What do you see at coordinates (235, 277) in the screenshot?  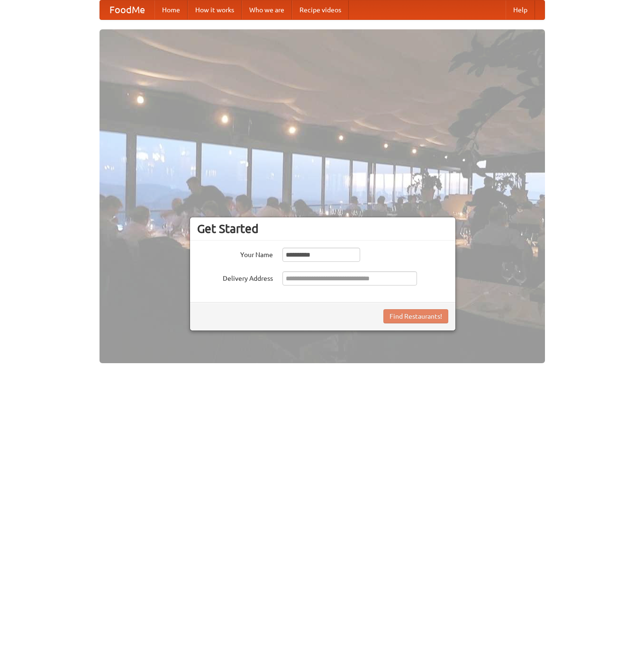 I see `label: Delivery Address` at bounding box center [235, 277].